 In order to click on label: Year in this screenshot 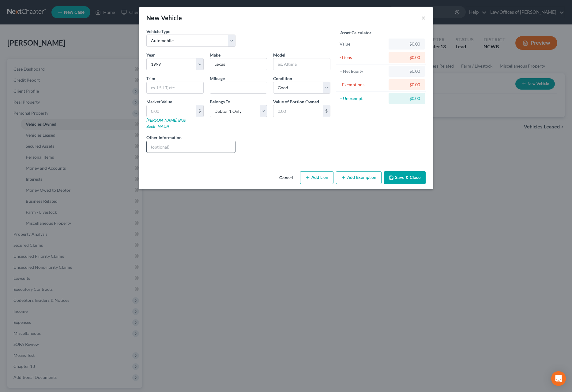, I will do `click(151, 55)`.